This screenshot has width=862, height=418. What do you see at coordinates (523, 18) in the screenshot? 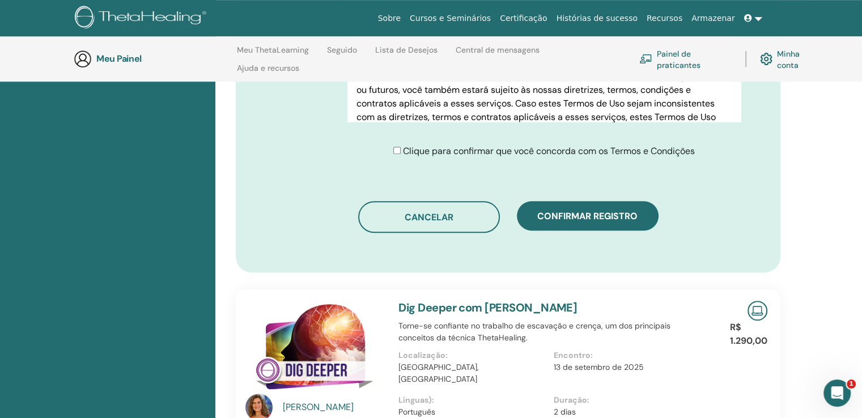
I see `a: Certificação` at bounding box center [523, 18].